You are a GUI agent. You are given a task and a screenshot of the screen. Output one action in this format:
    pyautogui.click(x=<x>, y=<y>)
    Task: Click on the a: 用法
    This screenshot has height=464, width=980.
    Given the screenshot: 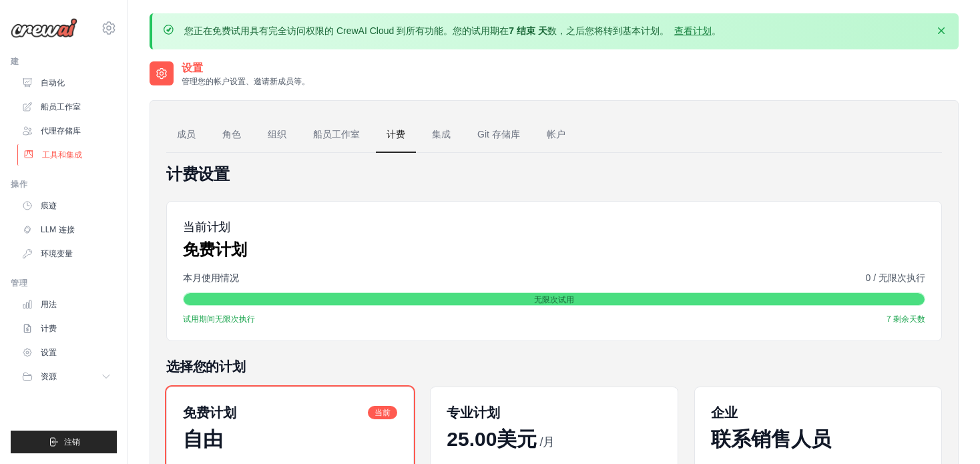 What is the action you would take?
    pyautogui.click(x=66, y=304)
    